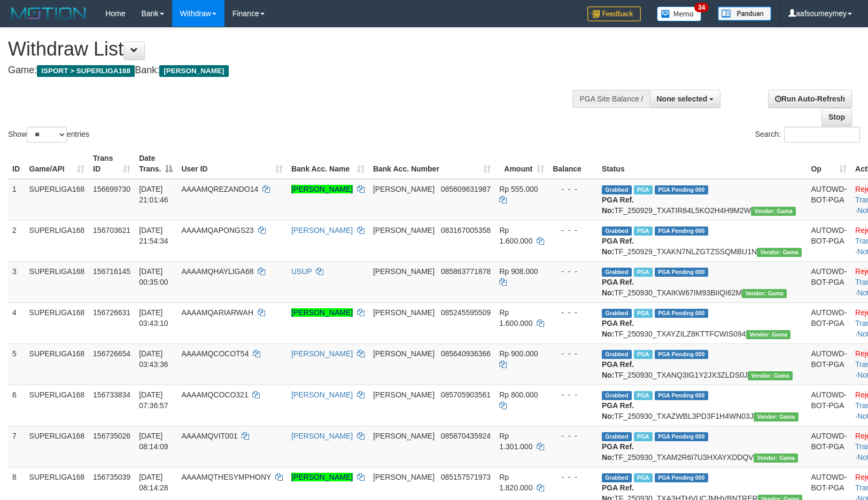  Describe the element at coordinates (682, 99) in the screenshot. I see `span: None selected` at that location.